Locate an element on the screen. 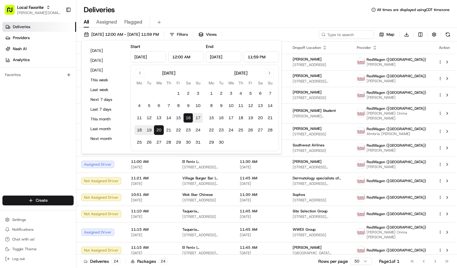  a: 💻API Documentation is located at coordinates (75, 91).